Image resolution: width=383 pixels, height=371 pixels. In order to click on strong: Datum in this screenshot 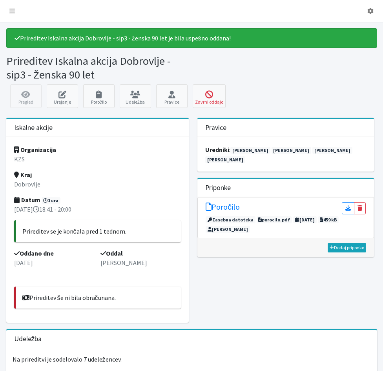, I will do `click(27, 200)`.